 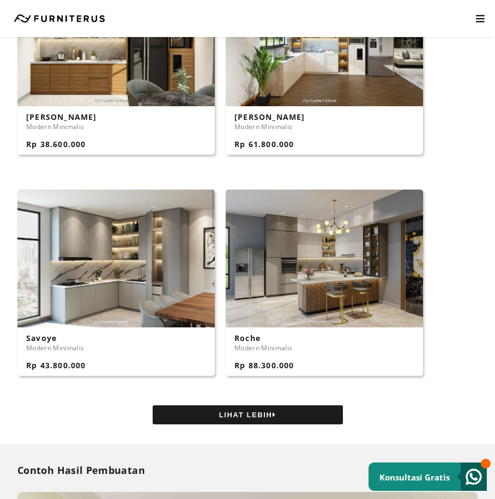 What do you see at coordinates (116, 283) in the screenshot?
I see `a: Savoye Modern Minimalis Rp 43.800.000` at bounding box center [116, 283].